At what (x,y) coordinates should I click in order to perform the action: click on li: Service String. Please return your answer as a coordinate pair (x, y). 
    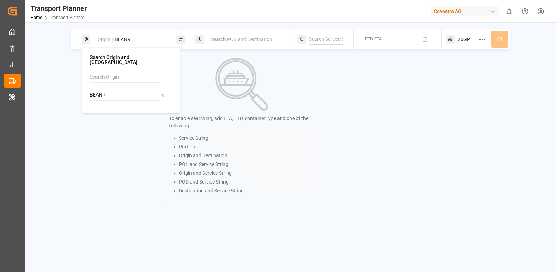
    Looking at the image, I should click on (246, 138).